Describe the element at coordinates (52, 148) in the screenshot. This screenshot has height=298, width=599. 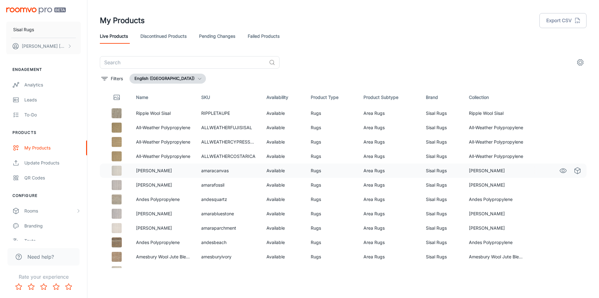
I see `div: My Products` at that location.